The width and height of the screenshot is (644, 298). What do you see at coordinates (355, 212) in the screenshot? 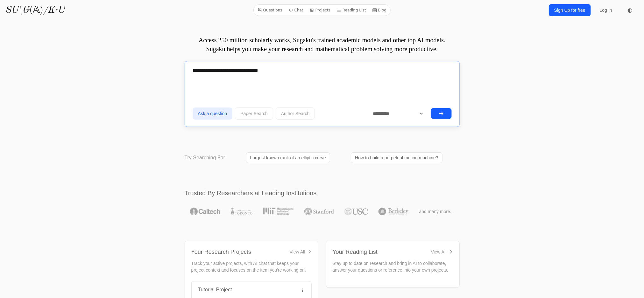
I see `img: USC` at bounding box center [355, 212].